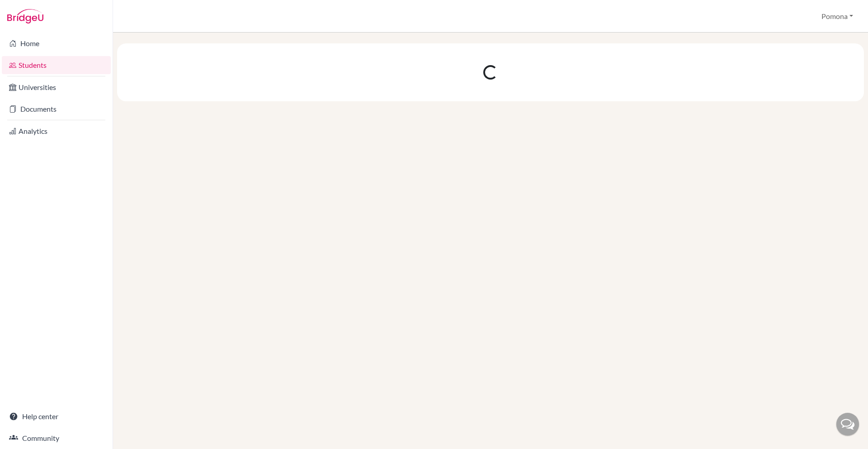 The image size is (868, 449). What do you see at coordinates (56, 44) in the screenshot?
I see `a: Home` at bounding box center [56, 44].